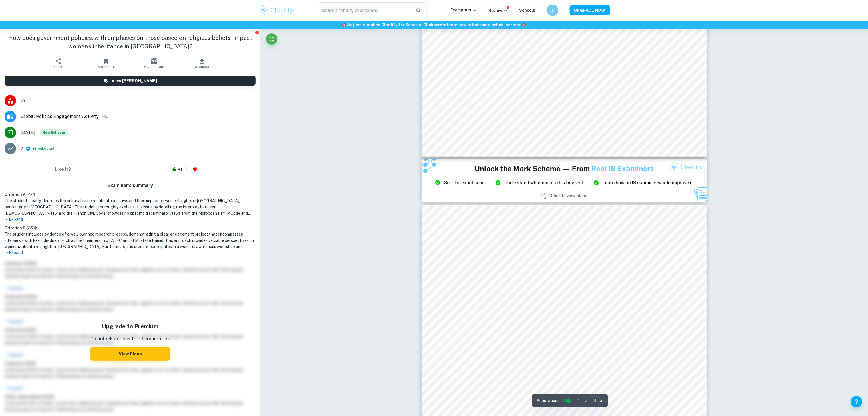 The width and height of the screenshot is (868, 416). I want to click on button: AI Assistant, so click(154, 63).